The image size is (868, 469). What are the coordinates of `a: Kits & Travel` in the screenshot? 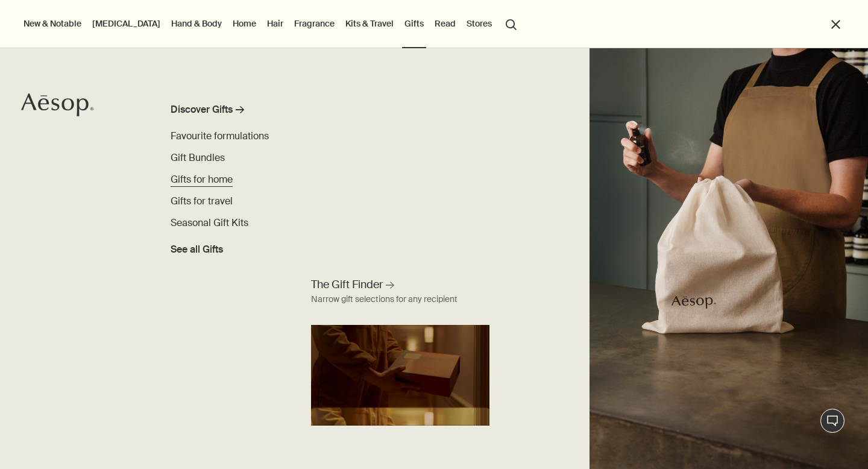 It's located at (369, 24).